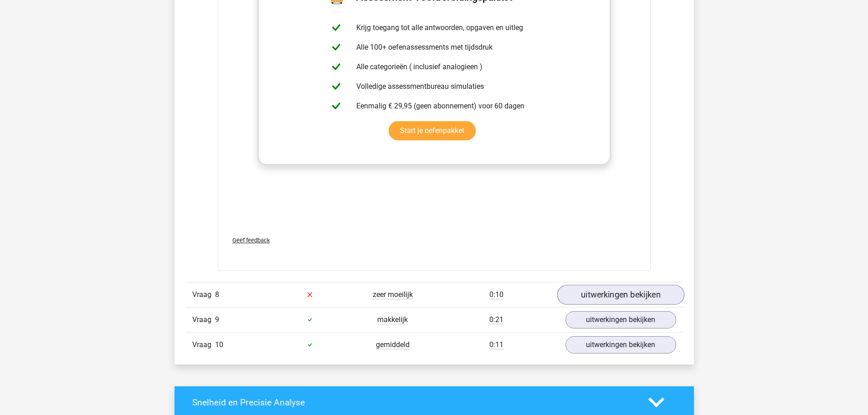 This screenshot has width=868, height=415. What do you see at coordinates (217, 295) in the screenshot?
I see `span: 8` at bounding box center [217, 295].